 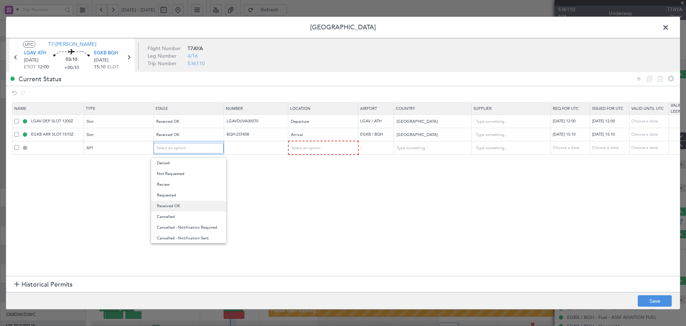 What do you see at coordinates (189, 217) in the screenshot?
I see `span: Cancelled` at bounding box center [189, 217].